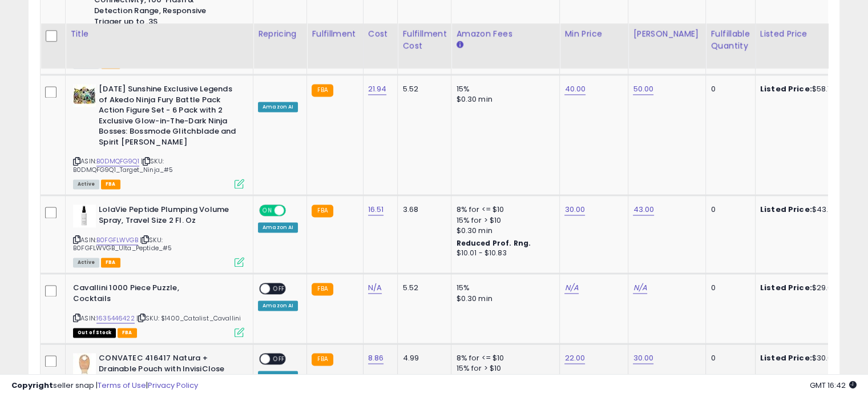 The width and height of the screenshot is (868, 397). What do you see at coordinates (117, 240) in the screenshot?
I see `a: B0FGFLWVGB` at bounding box center [117, 240].